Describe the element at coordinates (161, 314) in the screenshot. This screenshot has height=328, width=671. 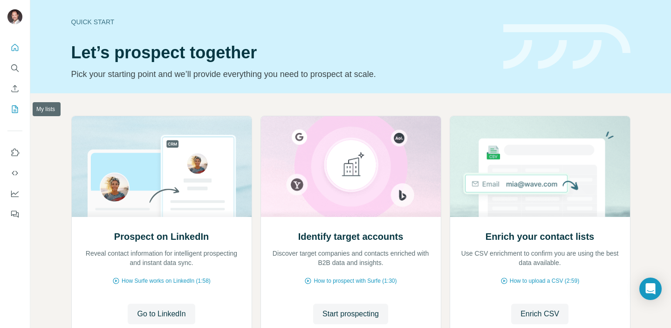
I see `button: Go to LinkedIn` at that location.